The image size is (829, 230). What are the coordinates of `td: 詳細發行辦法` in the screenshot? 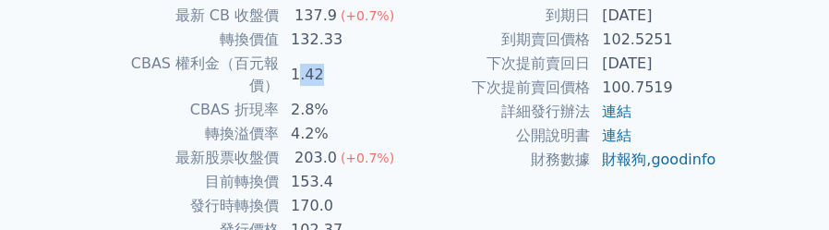 It's located at (502, 112).